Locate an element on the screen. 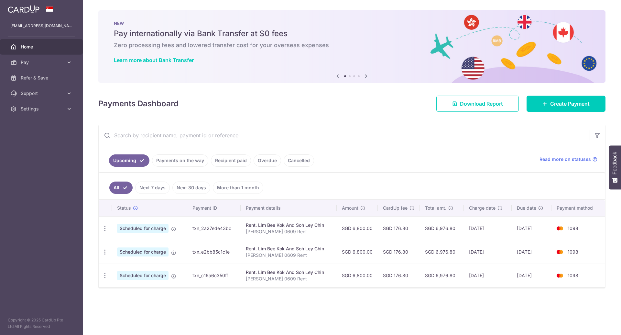 Image resolution: width=621 pixels, height=335 pixels. span: Read more on statuses is located at coordinates (565, 159).